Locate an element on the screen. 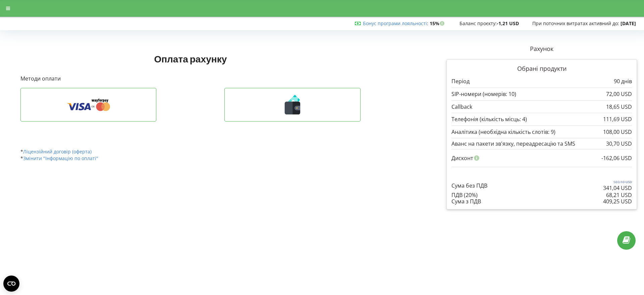 The height and width of the screenshot is (295, 644). p: 72,00 USD is located at coordinates (619, 94).